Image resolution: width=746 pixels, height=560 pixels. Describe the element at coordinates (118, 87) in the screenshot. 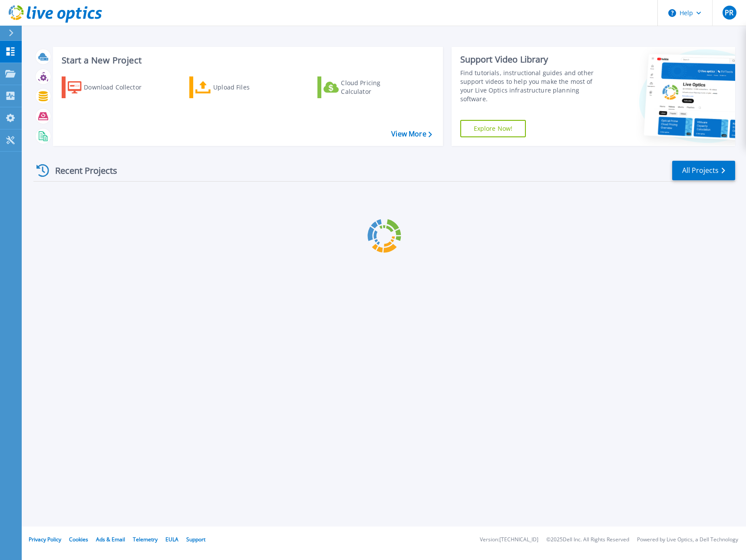

I see `div: Download Collector` at that location.